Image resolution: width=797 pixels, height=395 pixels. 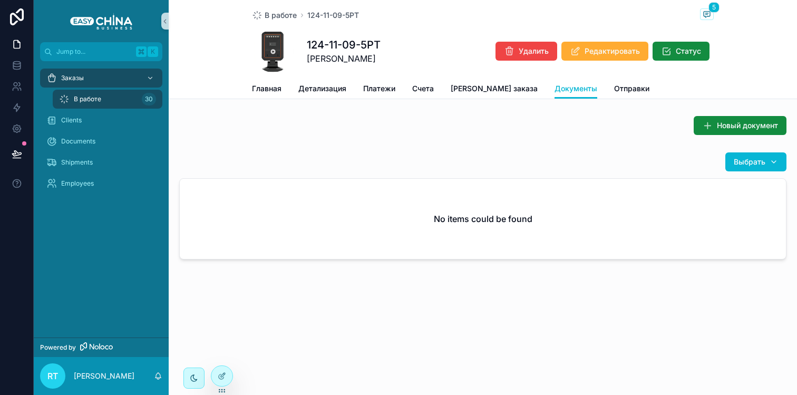 What do you see at coordinates (333, 15) in the screenshot?
I see `a: 124-11-09-5РТ` at bounding box center [333, 15].